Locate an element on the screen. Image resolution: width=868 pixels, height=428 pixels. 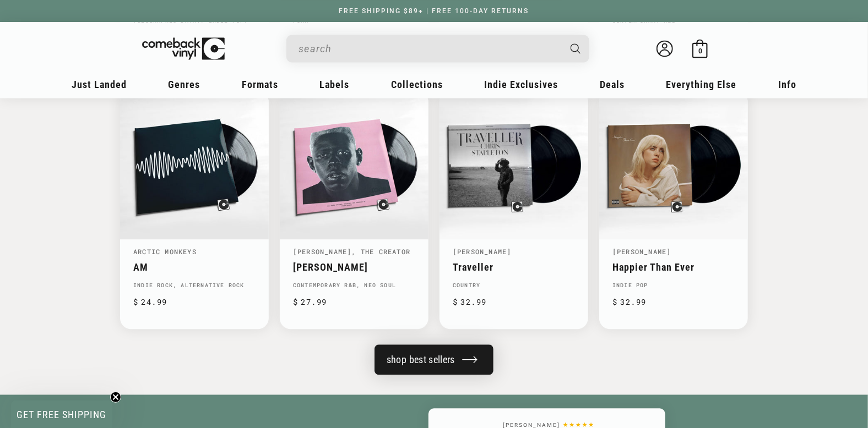
span: Everything Else is located at coordinates (702, 85).